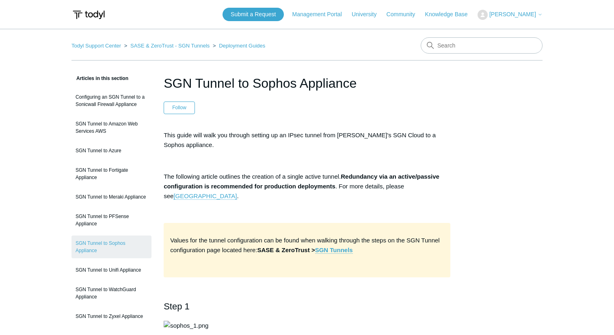  Describe the element at coordinates (170, 45) in the screenshot. I see `a: SASE & ZeroTrust - SGN Tunnels` at that location.